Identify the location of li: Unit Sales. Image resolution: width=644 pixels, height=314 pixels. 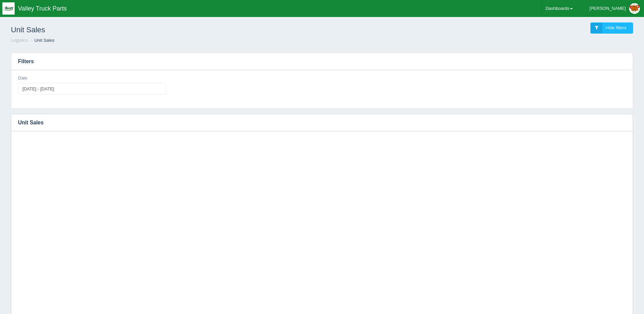
(41, 40).